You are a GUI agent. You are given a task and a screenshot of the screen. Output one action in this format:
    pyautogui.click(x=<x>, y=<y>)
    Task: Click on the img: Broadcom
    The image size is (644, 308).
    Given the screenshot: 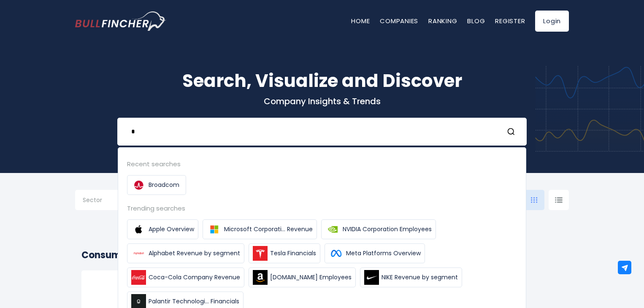 What is the action you would take?
    pyautogui.click(x=139, y=185)
    